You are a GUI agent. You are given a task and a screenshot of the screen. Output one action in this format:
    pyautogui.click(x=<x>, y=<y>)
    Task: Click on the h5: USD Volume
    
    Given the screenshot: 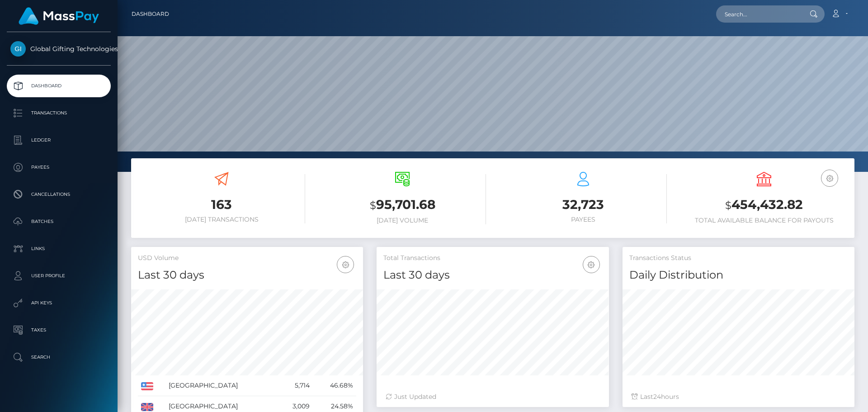 What is the action you would take?
    pyautogui.click(x=247, y=258)
    